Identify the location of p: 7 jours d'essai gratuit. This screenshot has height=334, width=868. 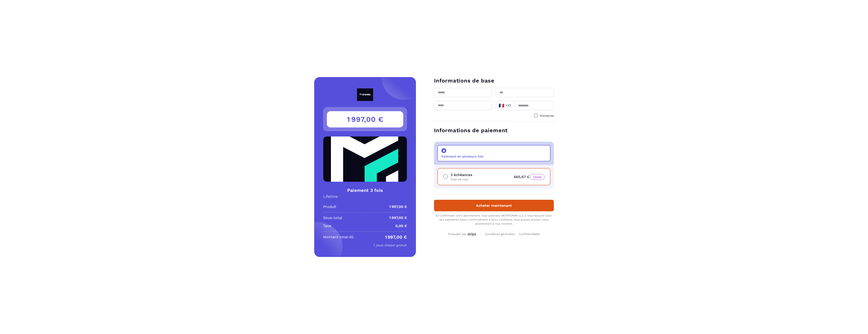
(365, 245).